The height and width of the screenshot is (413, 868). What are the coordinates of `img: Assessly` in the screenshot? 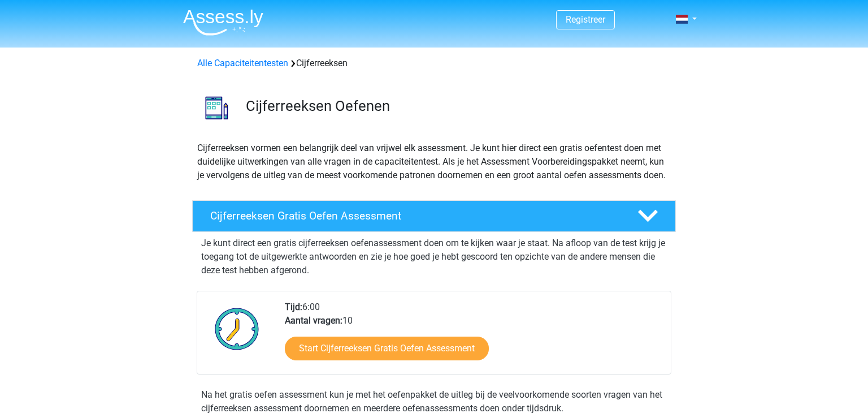 It's located at (223, 22).